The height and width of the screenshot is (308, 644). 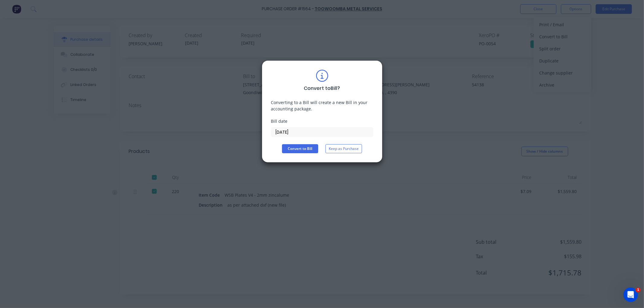 I want to click on span: 1, so click(x=639, y=290).